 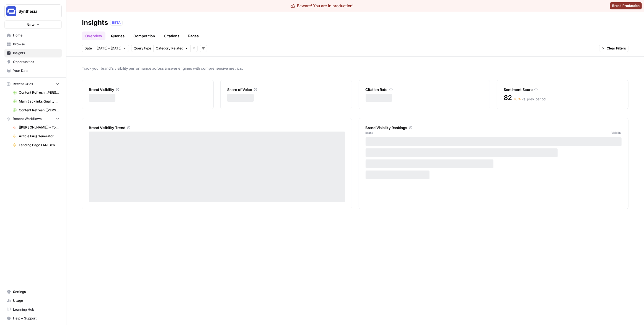 What do you see at coordinates (148, 90) in the screenshot?
I see `div: Brand Visibility` at bounding box center [148, 90].